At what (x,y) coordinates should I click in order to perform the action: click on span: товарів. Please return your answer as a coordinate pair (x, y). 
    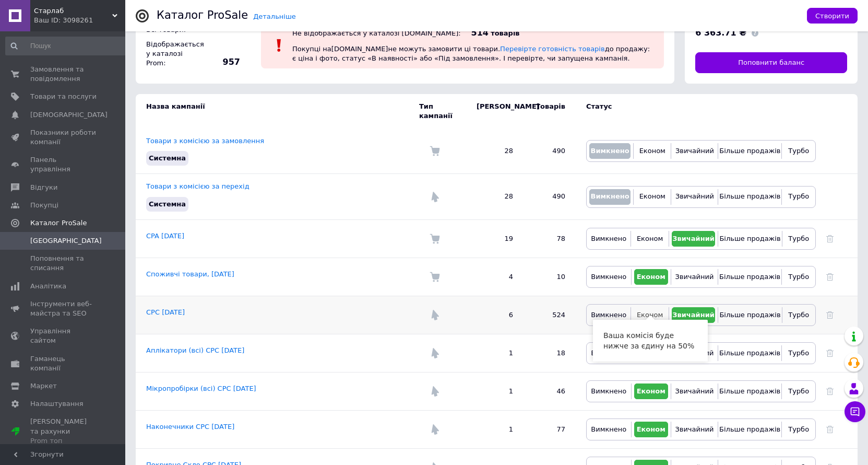
    Looking at the image, I should click on (505, 33).